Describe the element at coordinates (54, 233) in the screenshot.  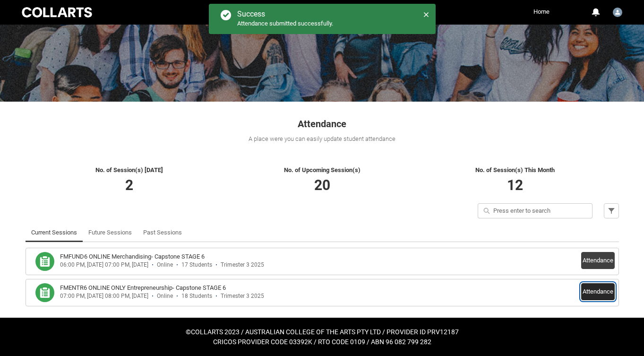
I see `li: Current Sessions` at that location.